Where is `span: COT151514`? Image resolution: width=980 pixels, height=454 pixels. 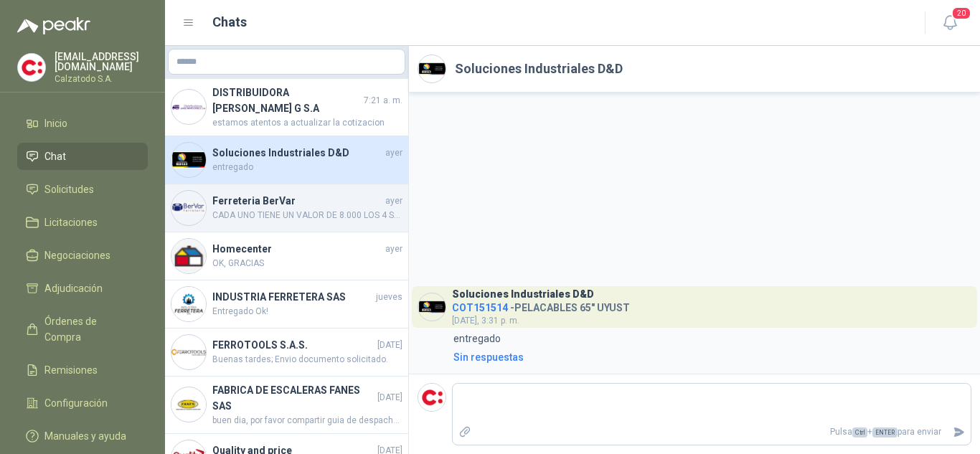
span: COT151514 is located at coordinates (480, 308).